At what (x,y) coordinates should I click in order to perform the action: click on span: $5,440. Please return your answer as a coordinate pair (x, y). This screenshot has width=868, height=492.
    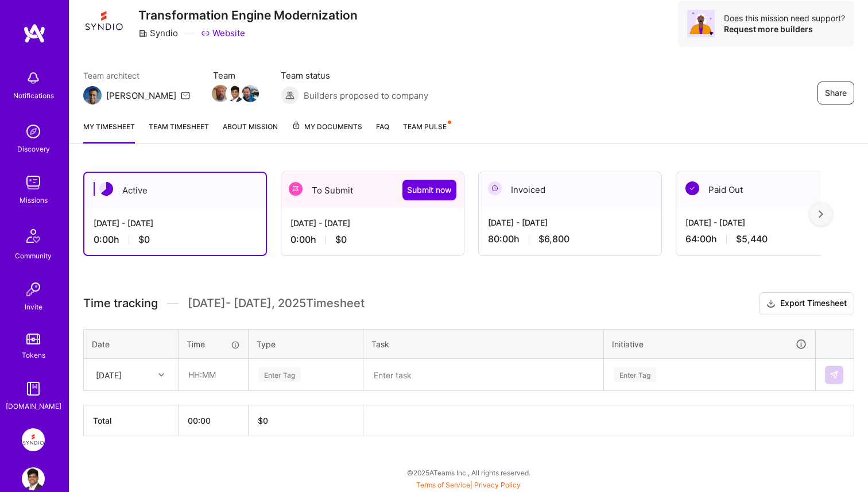
    Looking at the image, I should click on (751, 239).